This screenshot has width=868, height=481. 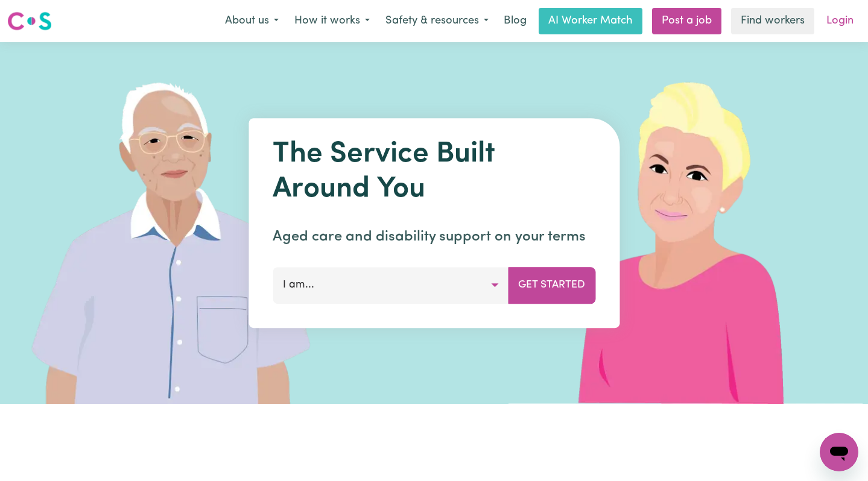 I want to click on a: Blog, so click(x=515, y=21).